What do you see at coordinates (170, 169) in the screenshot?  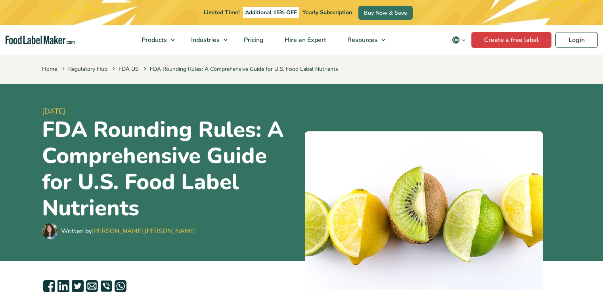 I see `h1: FDA Rounding Rules: A Comprehensive Guide for U.S. Food Label Nutrients` at bounding box center [170, 169].